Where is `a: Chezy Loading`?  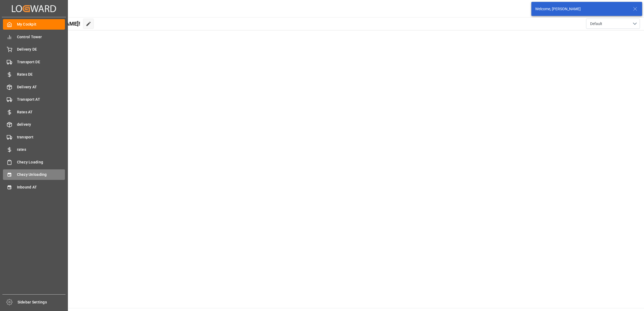
a: Chezy Loading is located at coordinates (34, 162).